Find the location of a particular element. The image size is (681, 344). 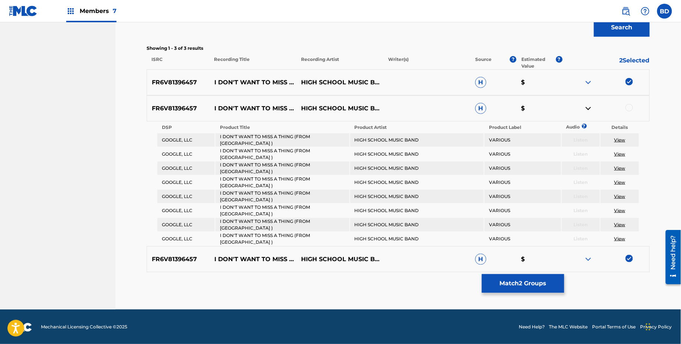

img: help is located at coordinates (645, 11).